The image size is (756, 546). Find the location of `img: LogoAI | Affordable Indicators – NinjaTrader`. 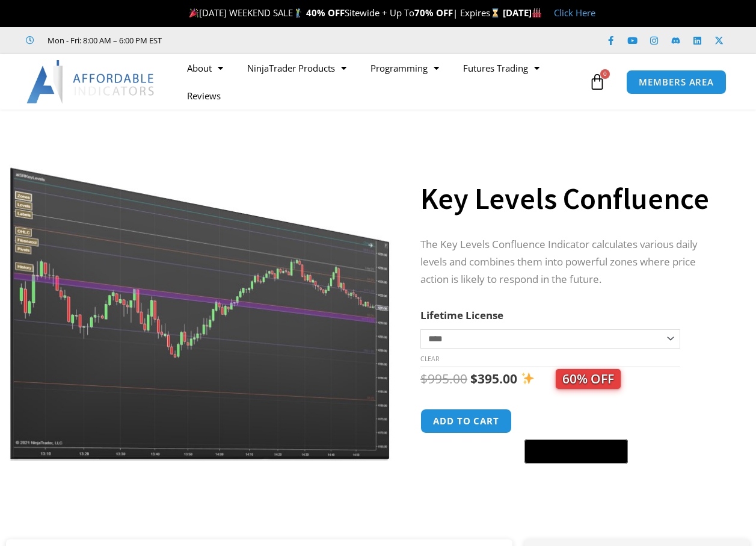

img: LogoAI | Affordable Indicators – NinjaTrader is located at coordinates (91, 82).